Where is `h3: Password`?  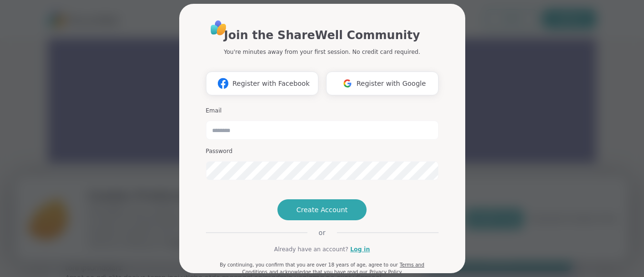
h3: Password is located at coordinates (322, 151).